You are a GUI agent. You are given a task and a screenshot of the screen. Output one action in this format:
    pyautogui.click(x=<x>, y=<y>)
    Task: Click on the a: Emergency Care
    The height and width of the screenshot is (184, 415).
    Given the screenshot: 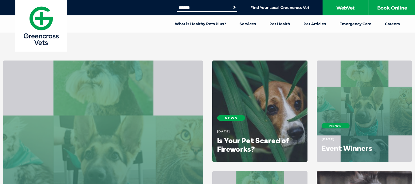 What is the action you would take?
    pyautogui.click(x=355, y=24)
    